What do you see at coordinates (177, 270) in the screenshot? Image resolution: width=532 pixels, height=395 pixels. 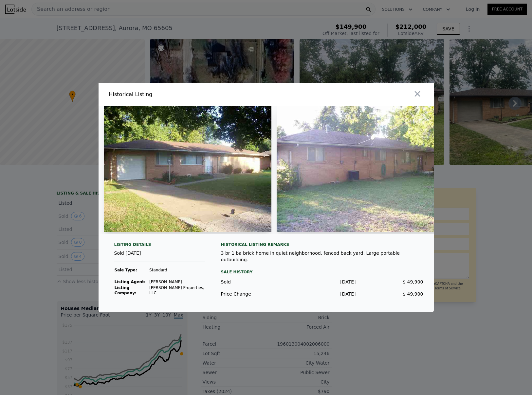 I see `td: Standard` at bounding box center [177, 270].